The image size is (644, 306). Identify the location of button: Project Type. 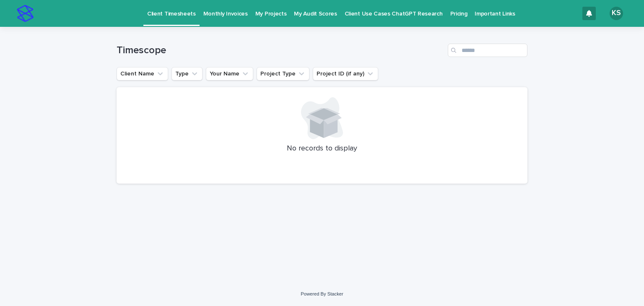
(283, 74).